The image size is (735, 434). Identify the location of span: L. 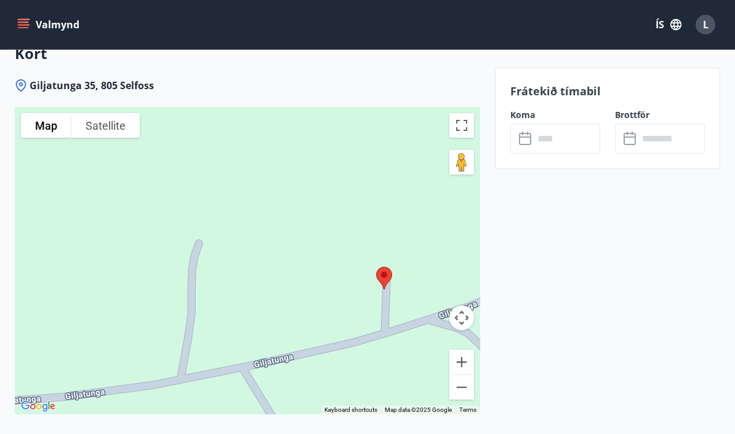
(705, 25).